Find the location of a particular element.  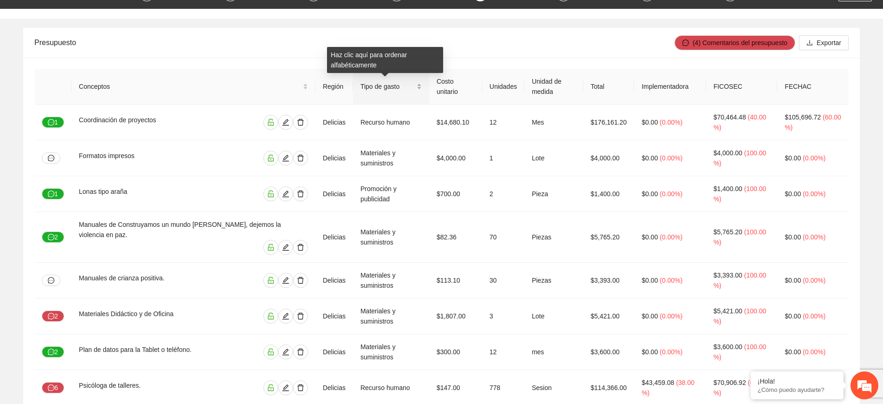

th: Unidades is located at coordinates (503, 86).